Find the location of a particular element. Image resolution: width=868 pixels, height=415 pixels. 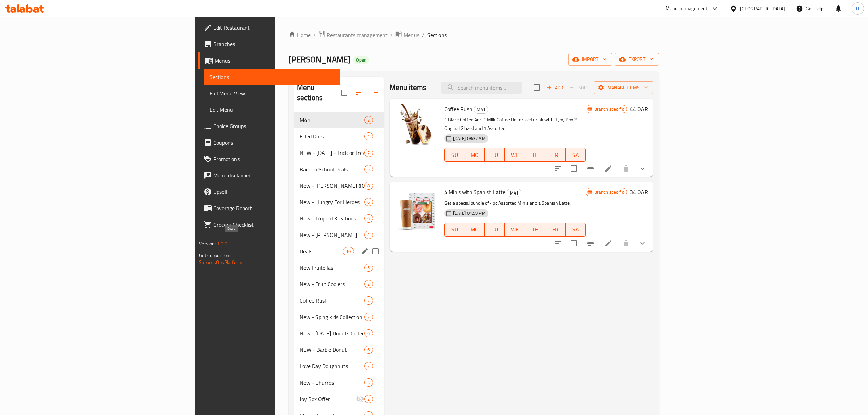

button: sort-choices is located at coordinates (559, 169).